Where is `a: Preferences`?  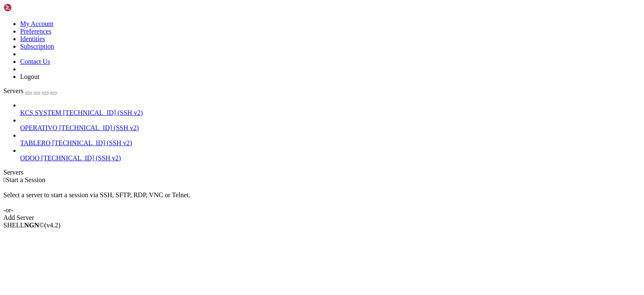
a: Preferences is located at coordinates (36, 31).